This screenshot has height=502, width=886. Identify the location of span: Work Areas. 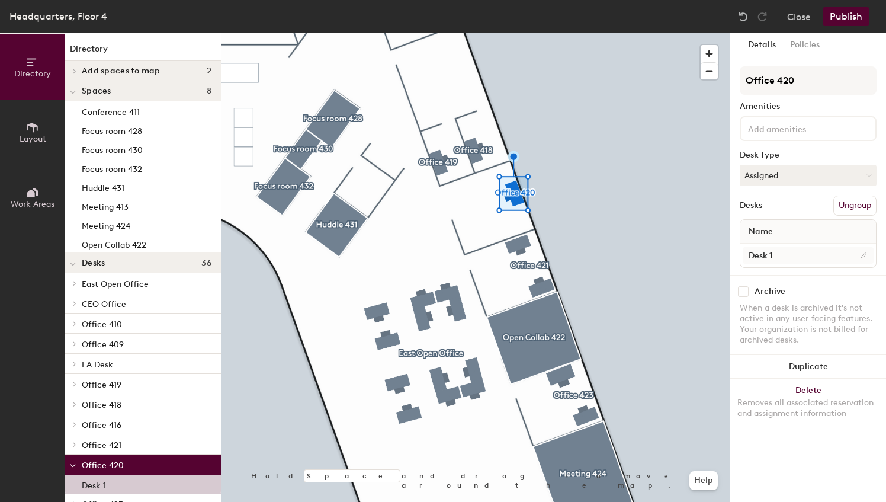
(33, 204).